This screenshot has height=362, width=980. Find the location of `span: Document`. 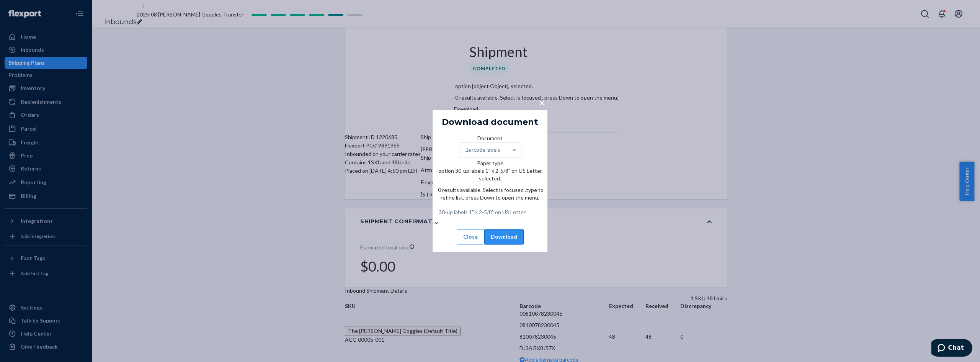

span: Document is located at coordinates (490, 137).